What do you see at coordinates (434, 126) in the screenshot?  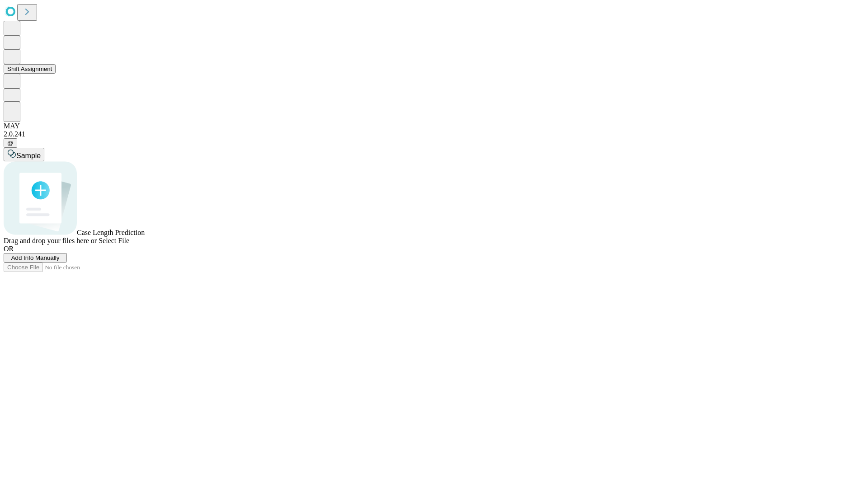 I see `div: MAY` at bounding box center [434, 126].